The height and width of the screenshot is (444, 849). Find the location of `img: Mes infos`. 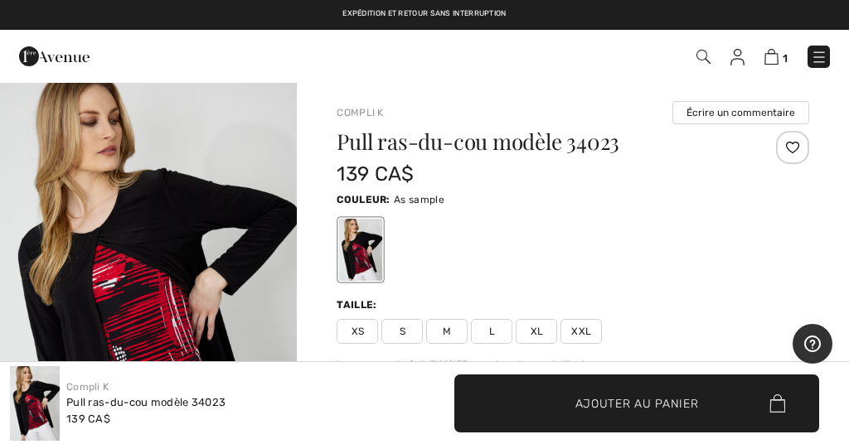

img: Mes infos is located at coordinates (737, 57).